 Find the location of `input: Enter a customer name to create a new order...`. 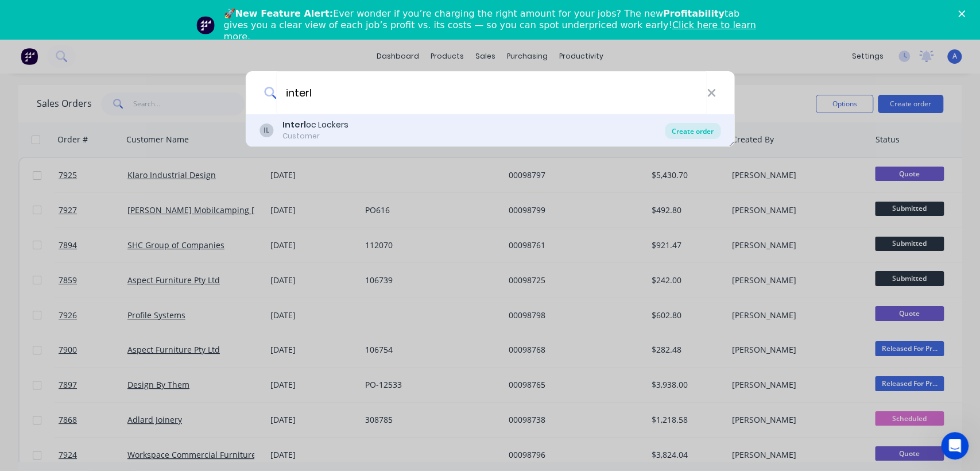

input: Enter a customer name to create a new order... is located at coordinates (491, 93).